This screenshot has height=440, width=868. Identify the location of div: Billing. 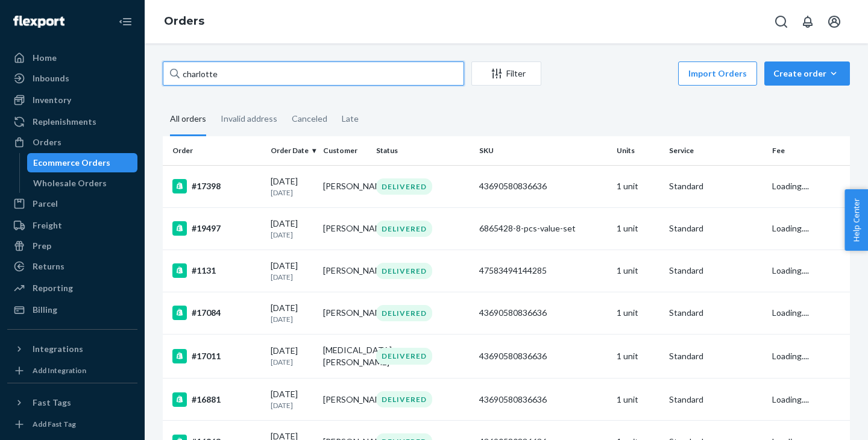
(45, 310).